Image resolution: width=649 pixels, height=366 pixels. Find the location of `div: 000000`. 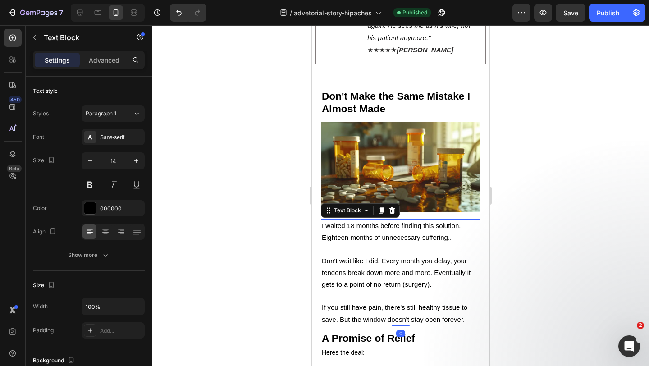

div: 000000 is located at coordinates (121, 209).